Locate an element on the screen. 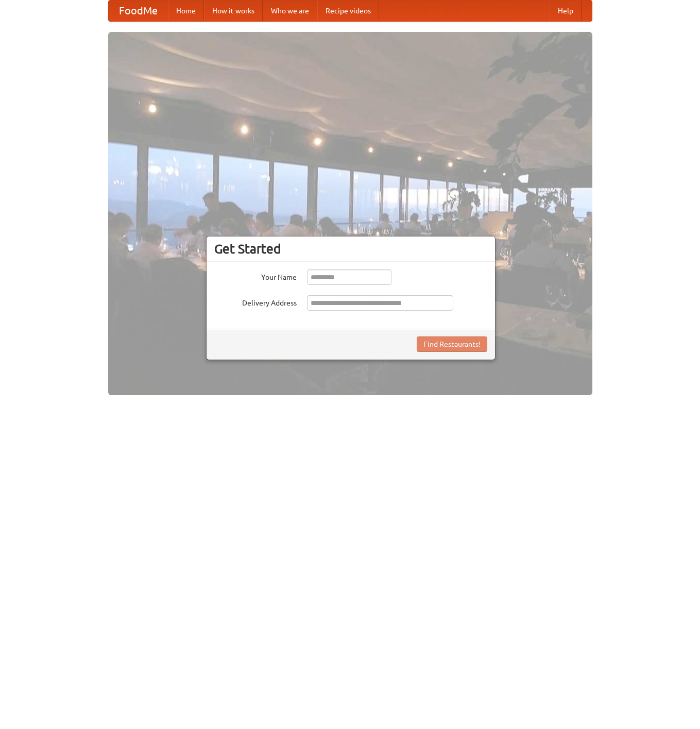 This screenshot has width=700, height=729. h3: Get Started is located at coordinates (351, 249).